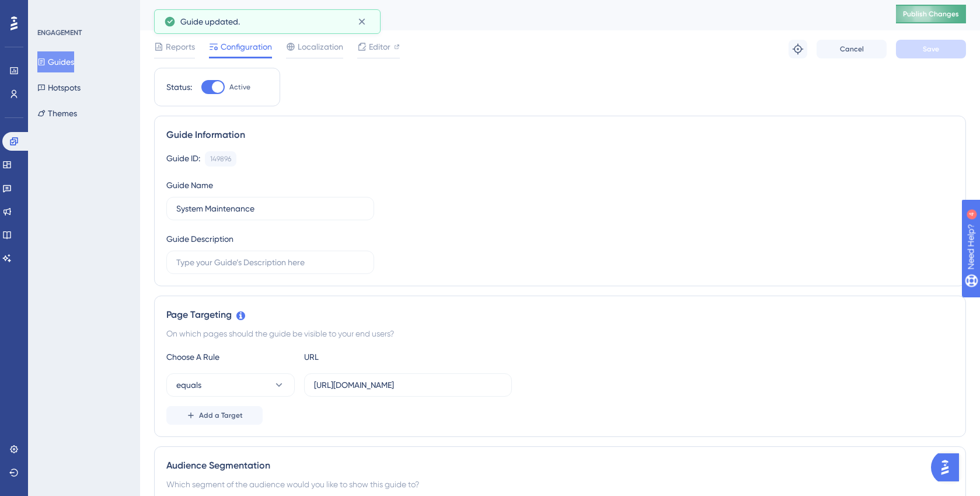 Image resolution: width=980 pixels, height=496 pixels. I want to click on div: Which segment of the audience would you like to show this guide to?, so click(560, 485).